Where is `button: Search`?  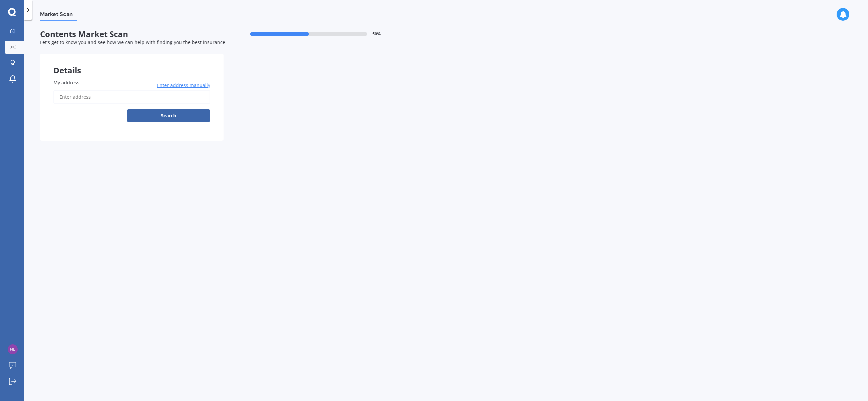
button: Search is located at coordinates (169, 116).